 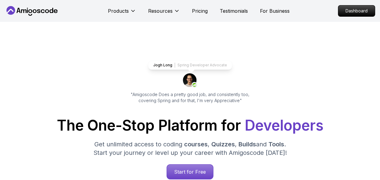 I want to click on p: Pricing, so click(x=200, y=11).